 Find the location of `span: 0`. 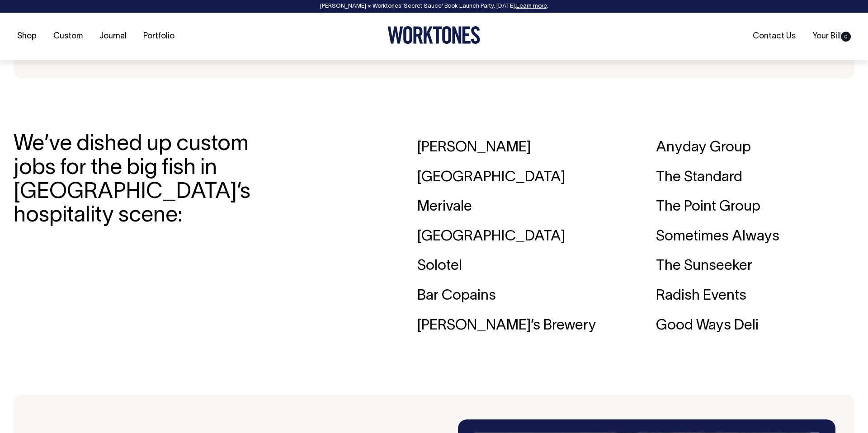

span: 0 is located at coordinates (846, 36).